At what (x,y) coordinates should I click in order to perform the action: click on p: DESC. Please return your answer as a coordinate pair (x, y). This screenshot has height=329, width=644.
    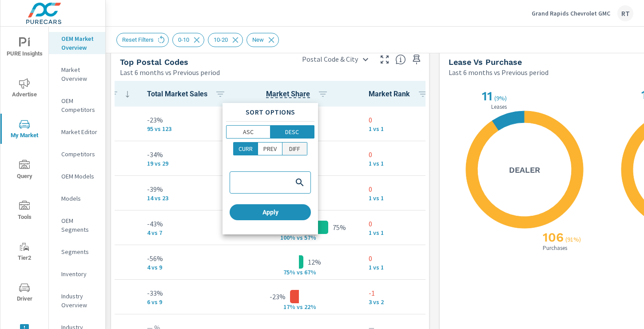
    Looking at the image, I should click on (292, 132).